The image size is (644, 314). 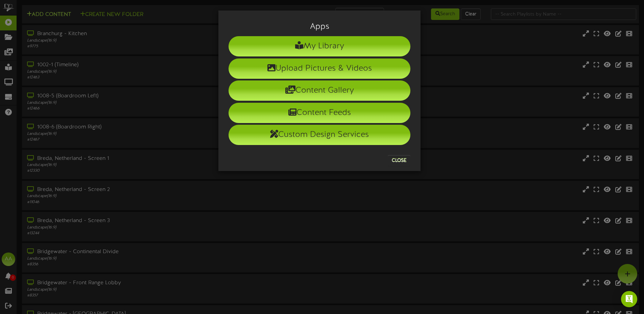 What do you see at coordinates (320, 27) in the screenshot?
I see `h3: Apps` at bounding box center [320, 27].